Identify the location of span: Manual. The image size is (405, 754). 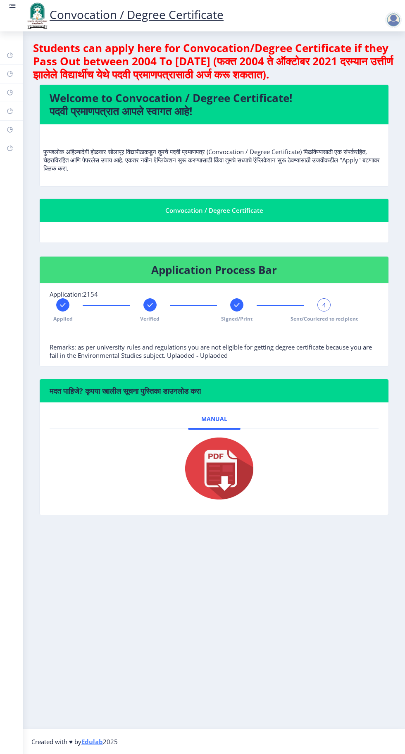
(214, 419).